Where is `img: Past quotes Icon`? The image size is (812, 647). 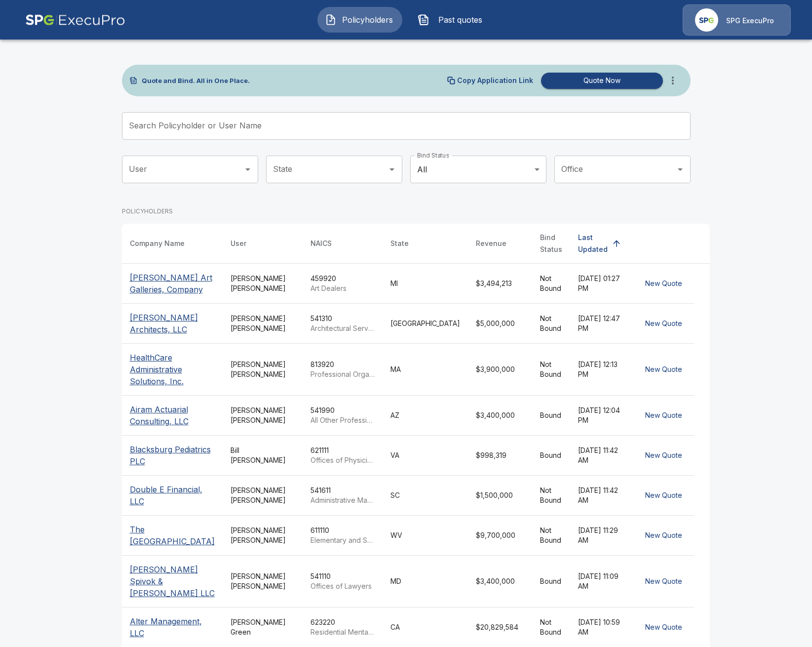 img: Past quotes Icon is located at coordinates (424, 20).